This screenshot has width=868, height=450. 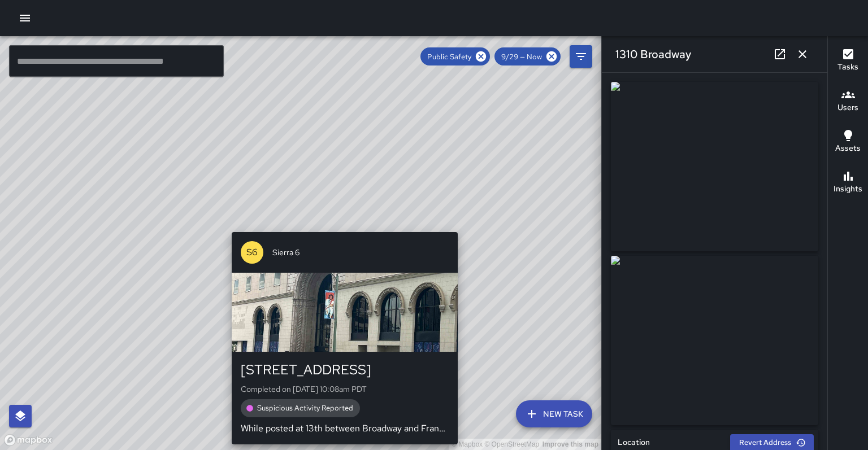 I want to click on h6: Tasks, so click(x=848, y=67).